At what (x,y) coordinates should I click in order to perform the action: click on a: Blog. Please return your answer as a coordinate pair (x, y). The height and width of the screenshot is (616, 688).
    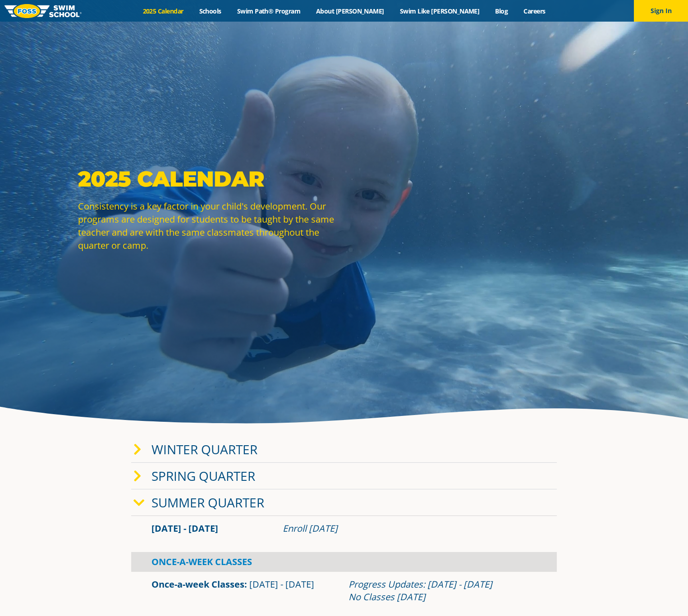
    Looking at the image, I should click on (501, 11).